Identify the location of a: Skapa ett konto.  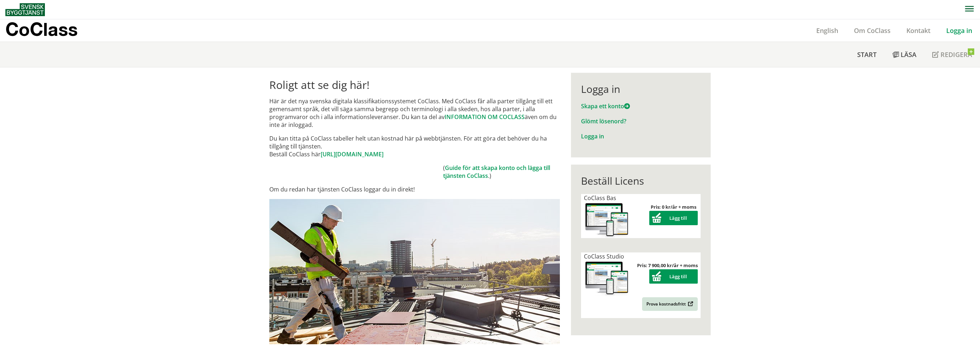
(606, 106).